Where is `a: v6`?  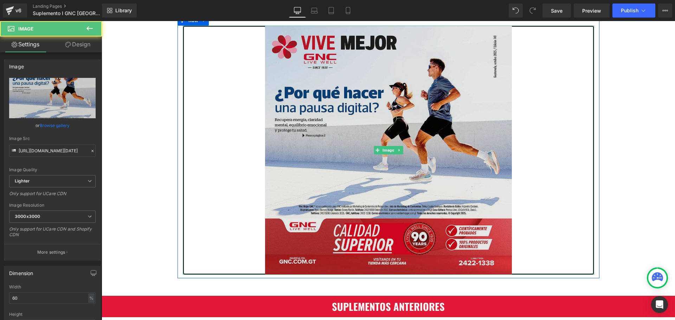
a: v6 is located at coordinates (15, 11).